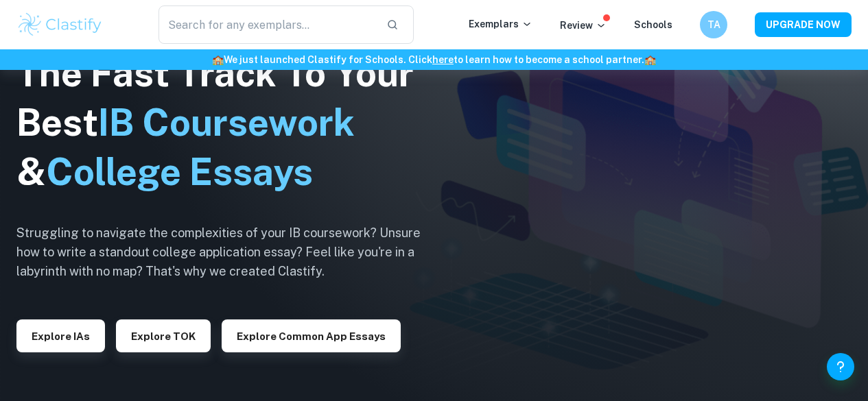  Describe the element at coordinates (60, 24) in the screenshot. I see `a: Clastify logo` at that location.